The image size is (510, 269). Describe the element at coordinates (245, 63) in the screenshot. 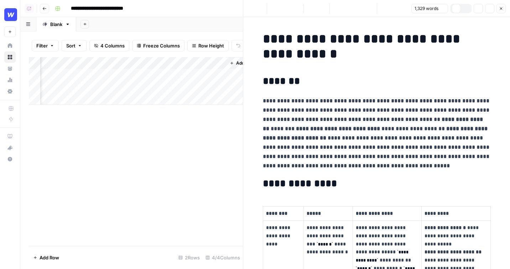

I see `button: Add Column` at that location.